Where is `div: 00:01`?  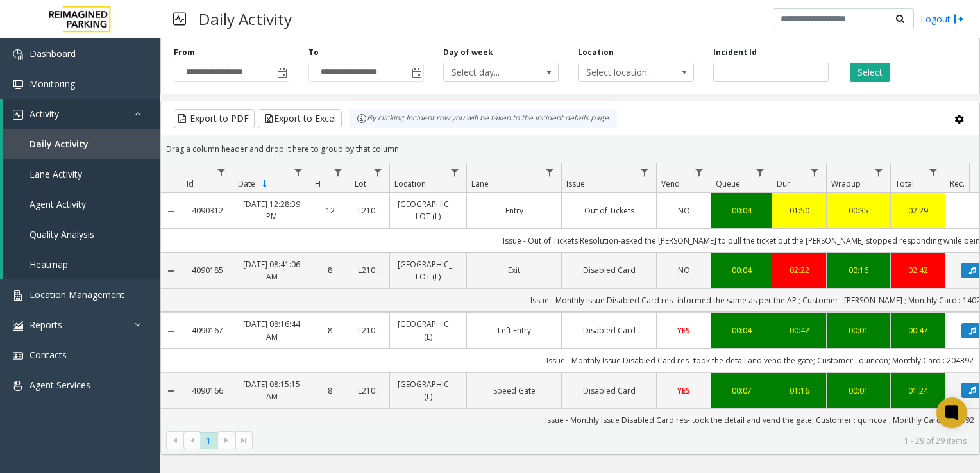
div: 00:01 is located at coordinates (858, 390).